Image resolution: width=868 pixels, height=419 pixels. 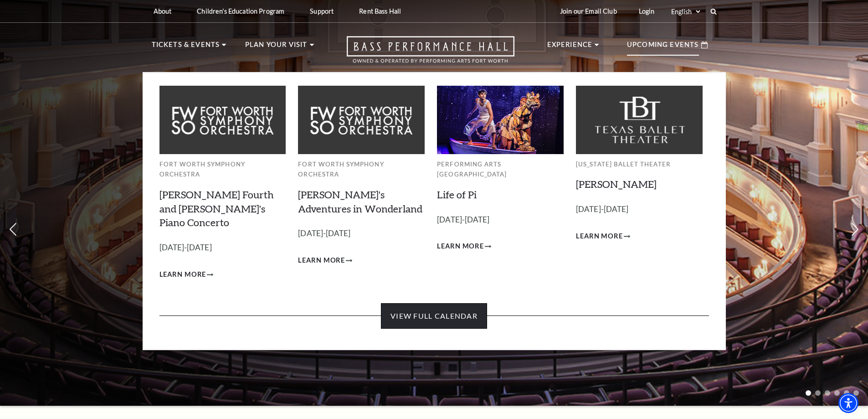 What do you see at coordinates (186, 47) in the screenshot?
I see `p: Tickets & Events` at bounding box center [186, 47].